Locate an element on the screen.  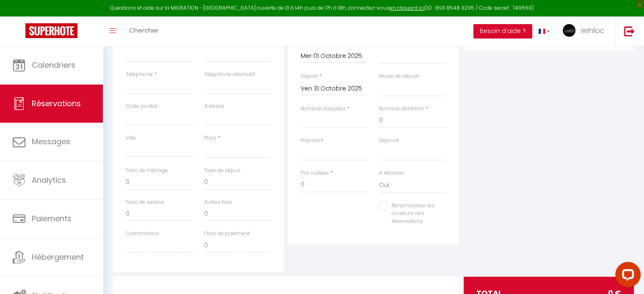
span: Messages is located at coordinates (51, 141).